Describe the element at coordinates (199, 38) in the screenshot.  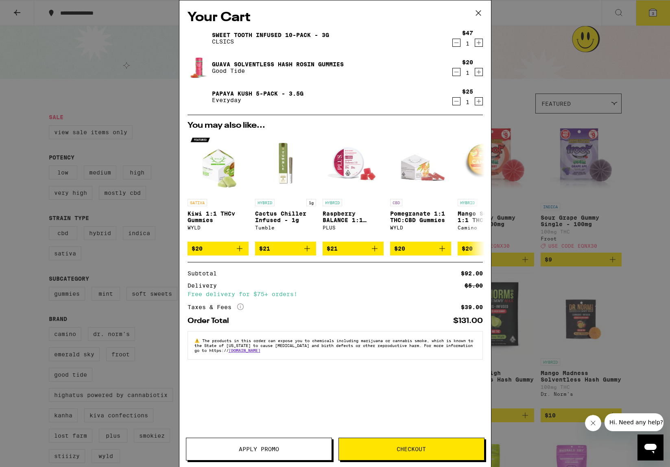
I see `img: Sweet Tooth Infused 10-Pack - 3g` at that location.